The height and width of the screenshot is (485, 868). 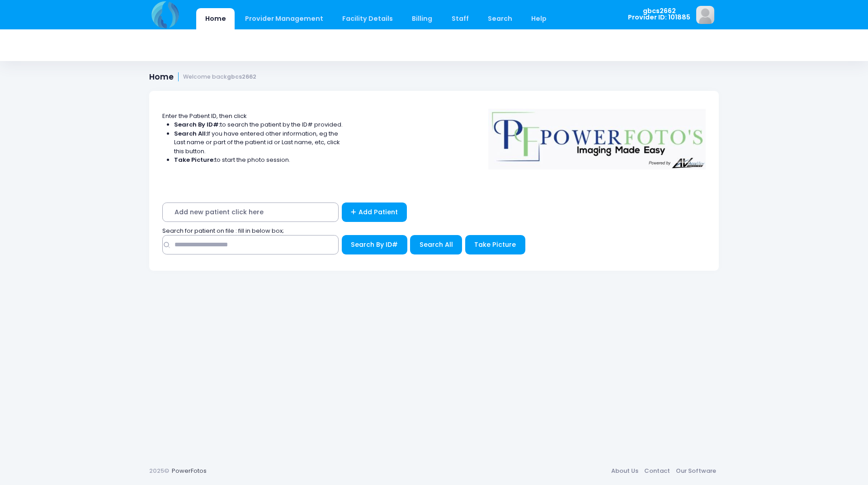 What do you see at coordinates (220, 77) in the screenshot?
I see `small: Welcome back` at bounding box center [220, 77].